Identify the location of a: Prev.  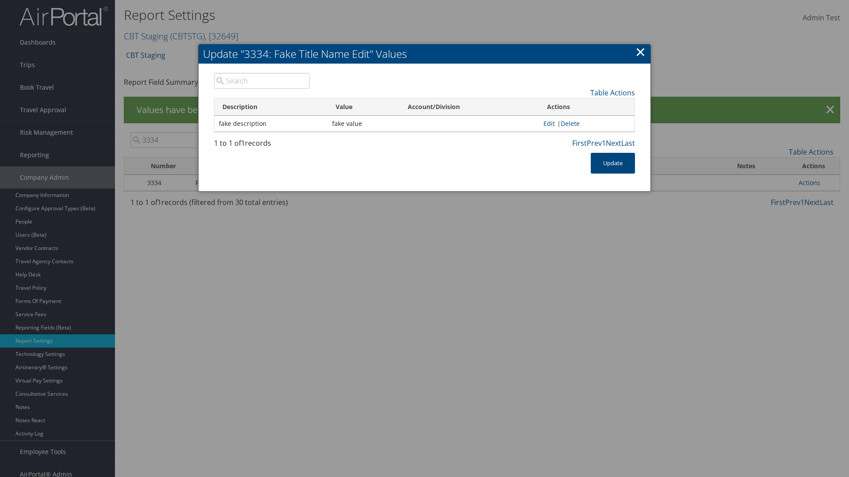
(594, 143).